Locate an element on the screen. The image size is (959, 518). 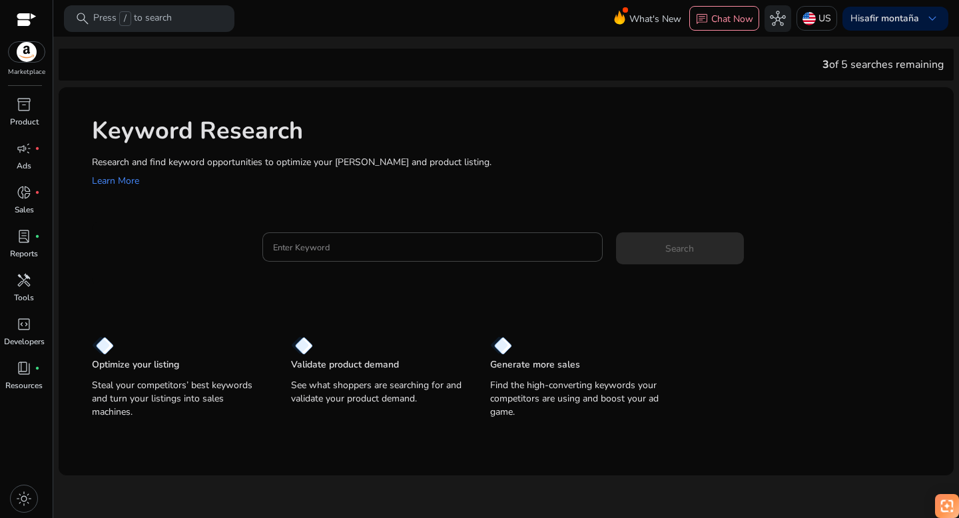
button: chatChat Now is located at coordinates (724, 19).